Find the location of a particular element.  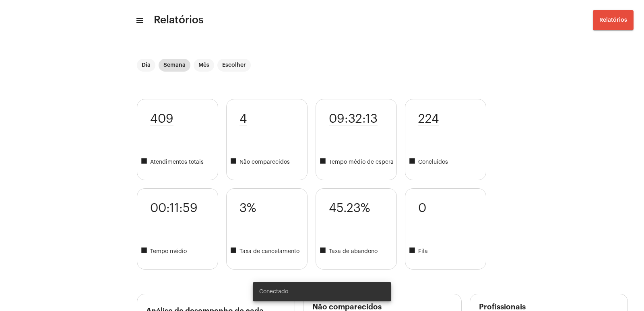

span: 0 is located at coordinates (422, 209).